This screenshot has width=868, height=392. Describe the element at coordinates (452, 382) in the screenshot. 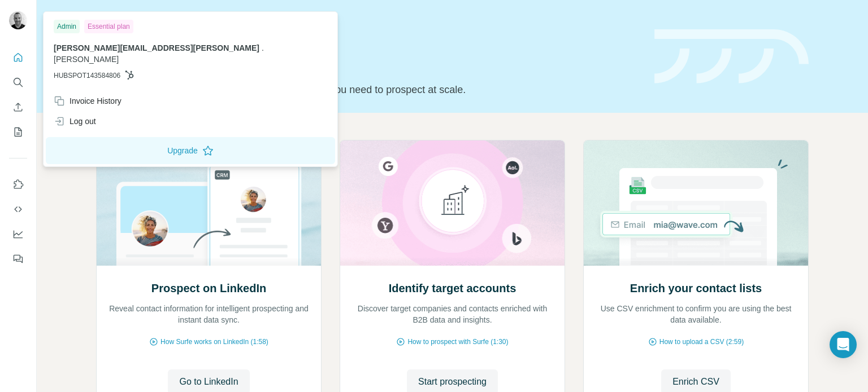

I see `span: Start prospecting` at that location.